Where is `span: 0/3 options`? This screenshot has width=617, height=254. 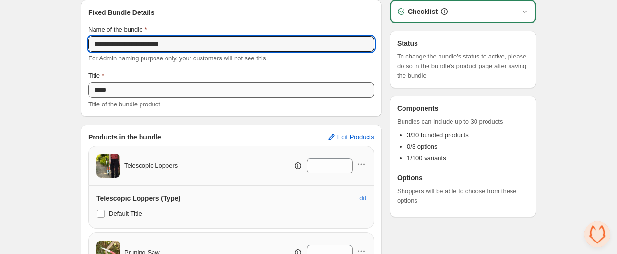 span: 0/3 options is located at coordinates (422, 146).